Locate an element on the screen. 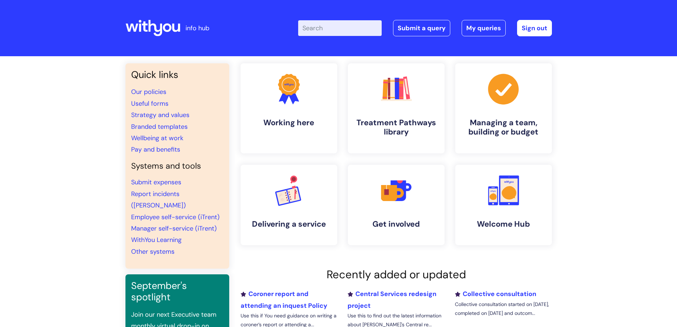 This screenshot has height=327, width=677. a: Treatment Pathways library is located at coordinates (396, 108).